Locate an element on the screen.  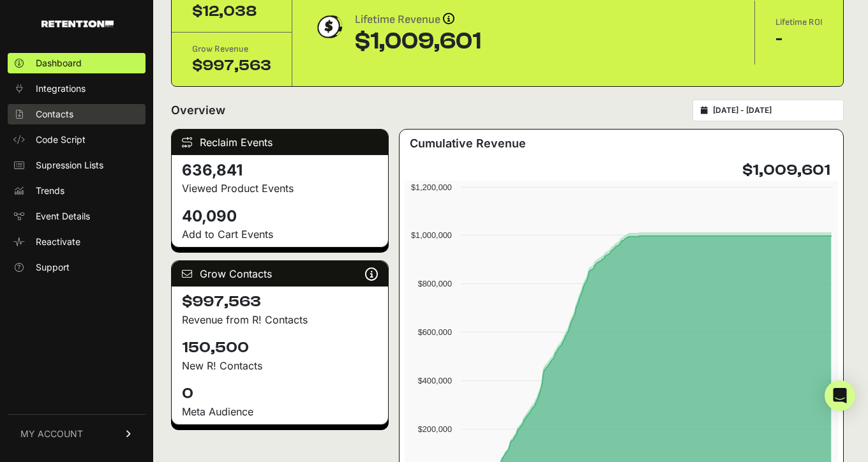
text: $200,000 is located at coordinates (434, 429).